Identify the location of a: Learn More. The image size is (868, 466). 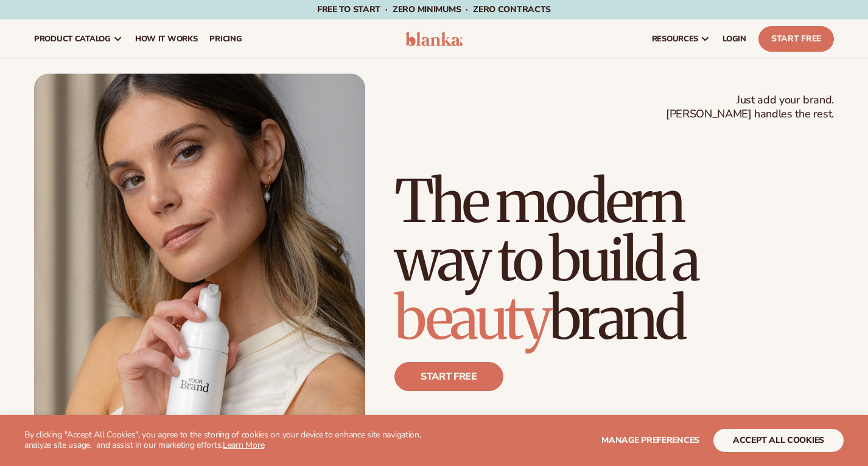
(244, 445).